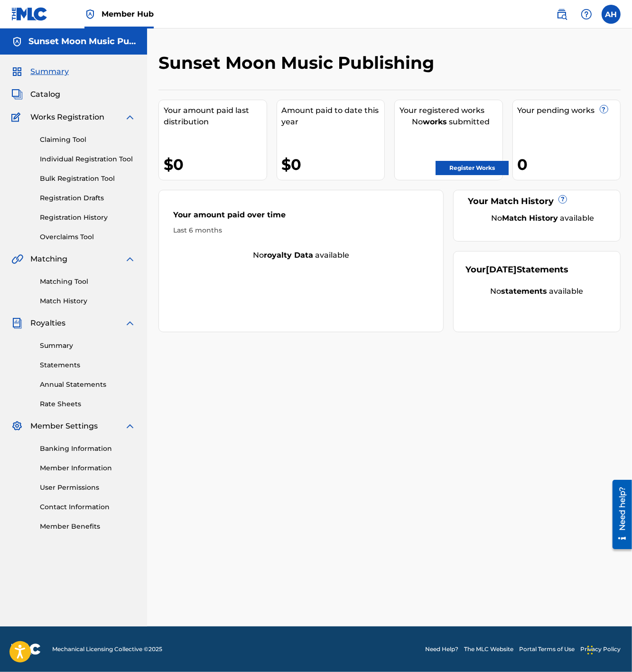 Image resolution: width=632 pixels, height=672 pixels. I want to click on img: MLC Logo, so click(30, 14).